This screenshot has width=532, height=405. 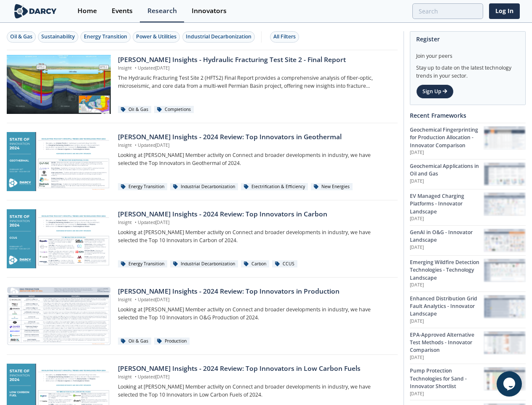 What do you see at coordinates (156, 37) in the screenshot?
I see `div: Power & Utilities` at bounding box center [156, 37].